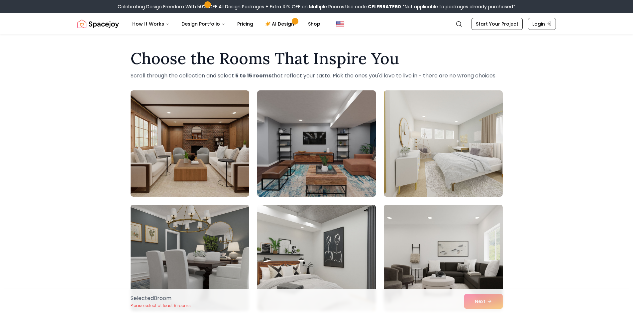  I want to click on a: AI Design, so click(280, 24).